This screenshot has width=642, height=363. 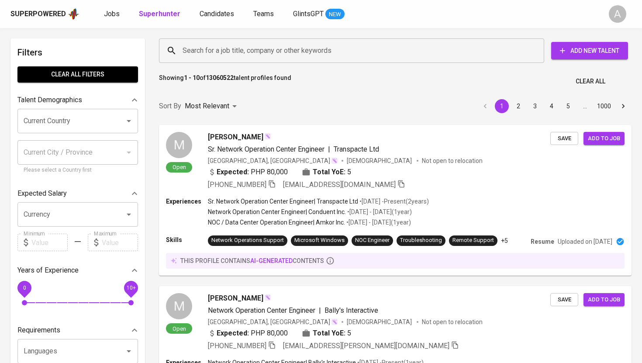 What do you see at coordinates (473, 240) in the screenshot?
I see `div: Remote Support` at bounding box center [473, 240].